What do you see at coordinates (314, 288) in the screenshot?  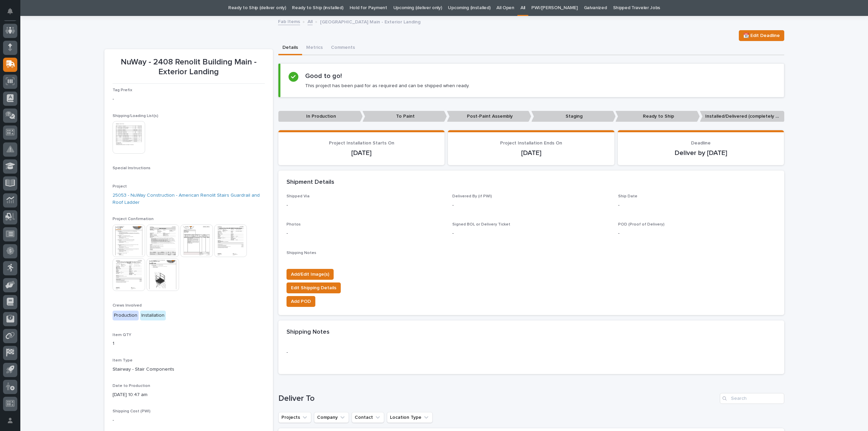 I see `span: Edit Shipping Details` at bounding box center [314, 288].